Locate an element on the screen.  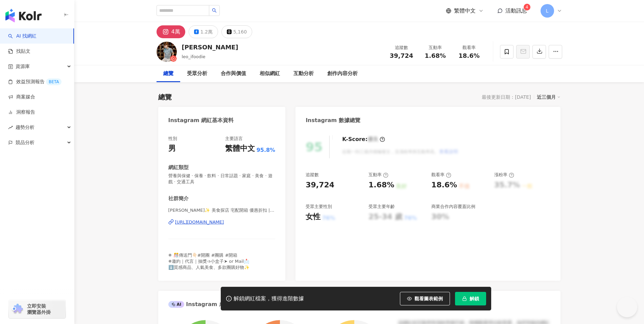
button: 解鎖 is located at coordinates (470, 298).